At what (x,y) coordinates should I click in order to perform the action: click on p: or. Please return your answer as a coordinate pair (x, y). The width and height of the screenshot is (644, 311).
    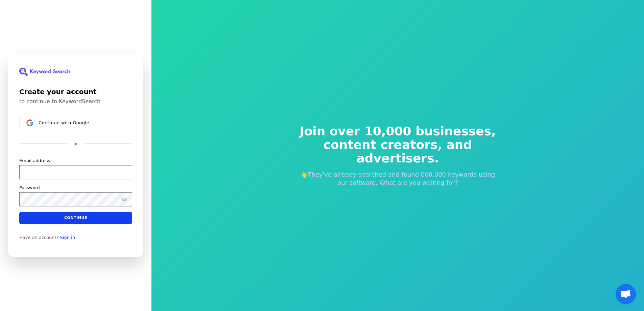
    Looking at the image, I should click on (76, 144).